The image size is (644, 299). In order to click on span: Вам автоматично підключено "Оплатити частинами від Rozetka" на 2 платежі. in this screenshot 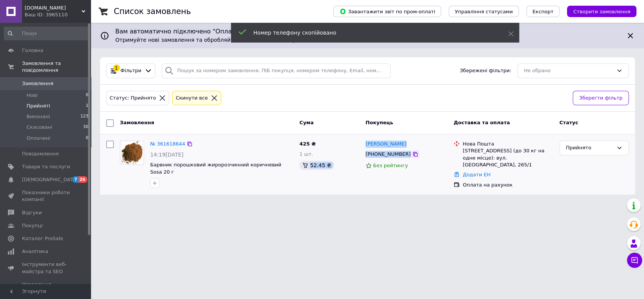, I will do `click(367, 32)`.